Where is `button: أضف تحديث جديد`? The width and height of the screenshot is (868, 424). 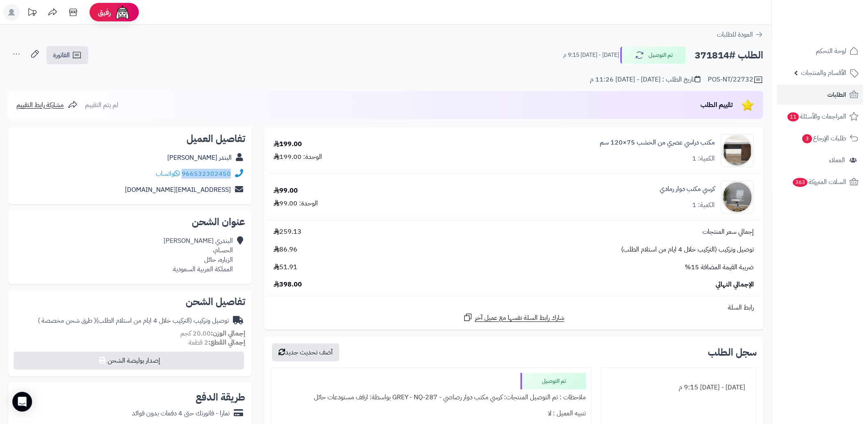 button: أضف تحديث جديد is located at coordinates (306, 352).